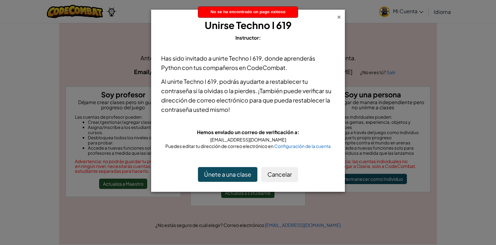 The width and height of the screenshot is (496, 245). What do you see at coordinates (288, 58) in the screenshot?
I see `span: , donde aprenderás` at bounding box center [288, 58].